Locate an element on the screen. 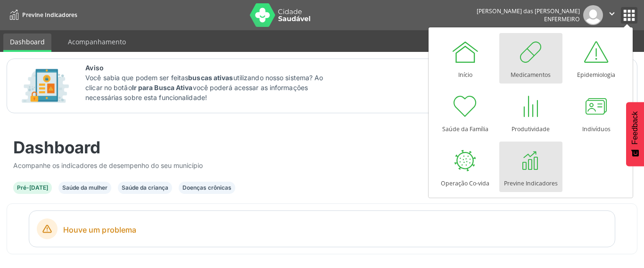 This screenshot has width=644, height=268. a: Medicamentos is located at coordinates (531, 58).